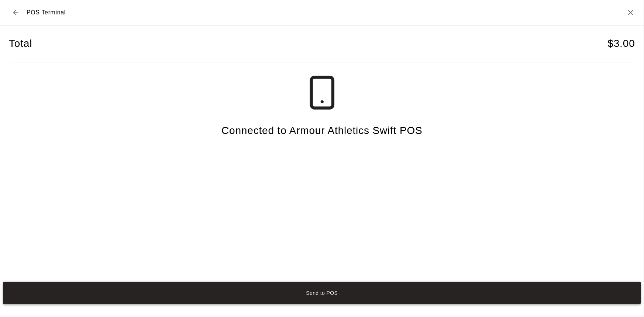  I want to click on button: Send to POS, so click(322, 293).